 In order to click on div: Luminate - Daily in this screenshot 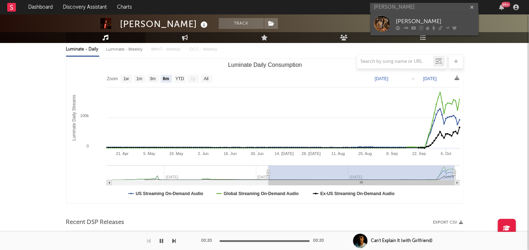, I will do `click(83, 49)`.